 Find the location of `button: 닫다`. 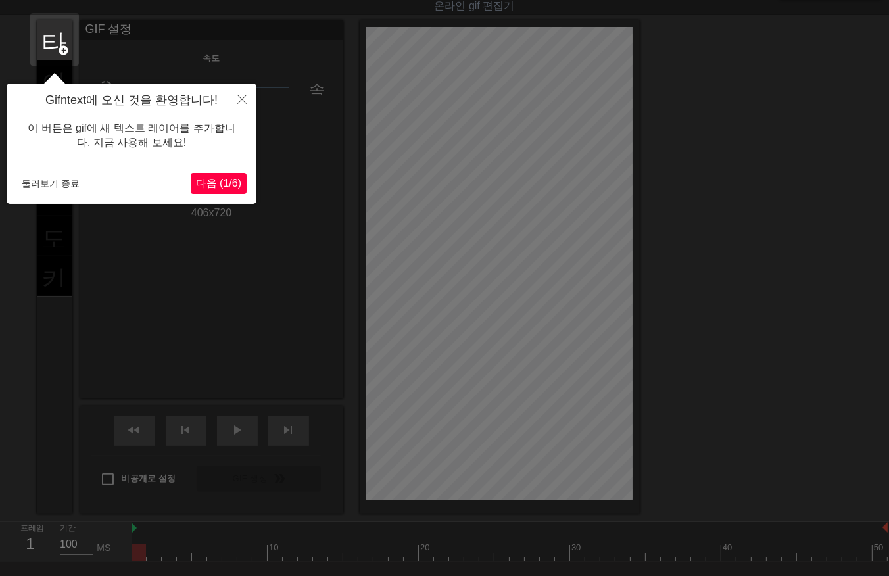

button: 닫다 is located at coordinates (242, 99).